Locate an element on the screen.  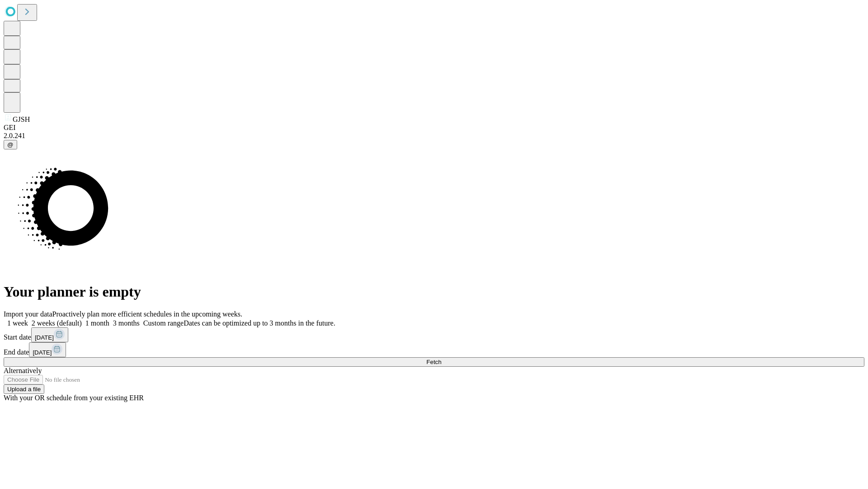
div: Start date is located at coordinates (434, 335).